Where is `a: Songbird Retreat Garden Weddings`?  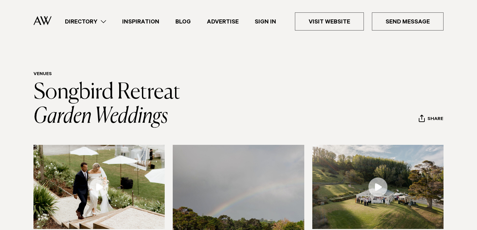 a: Songbird Retreat Garden Weddings is located at coordinates (108, 104).